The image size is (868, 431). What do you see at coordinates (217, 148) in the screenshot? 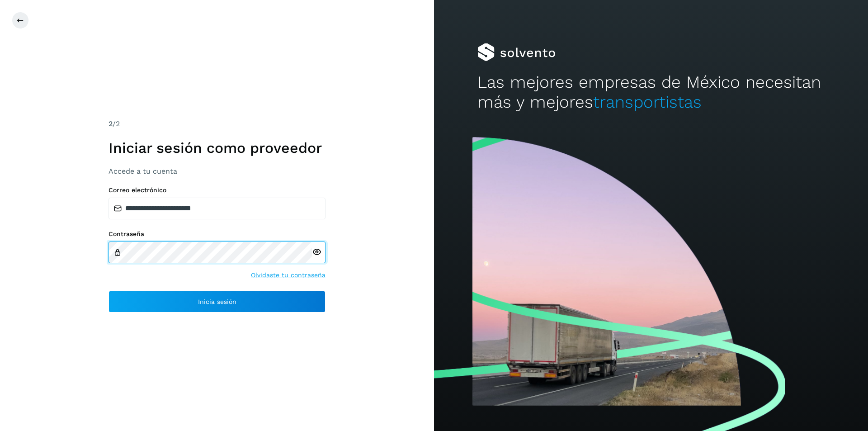
I see `h1: Iniciar sesión como proveedor` at bounding box center [217, 148].